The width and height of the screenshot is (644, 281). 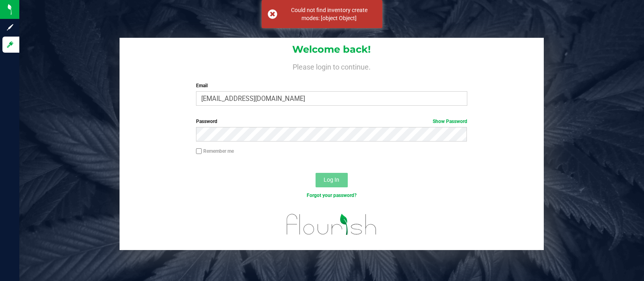 I want to click on div: Could not find inventory create modes: [object Object], so click(x=329, y=14).